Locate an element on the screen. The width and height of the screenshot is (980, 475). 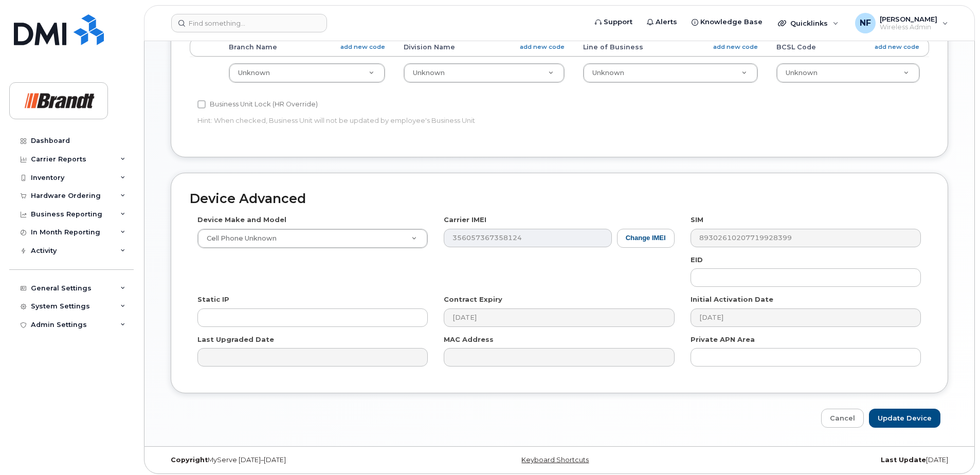
label: Initial Activation Date is located at coordinates (732, 300).